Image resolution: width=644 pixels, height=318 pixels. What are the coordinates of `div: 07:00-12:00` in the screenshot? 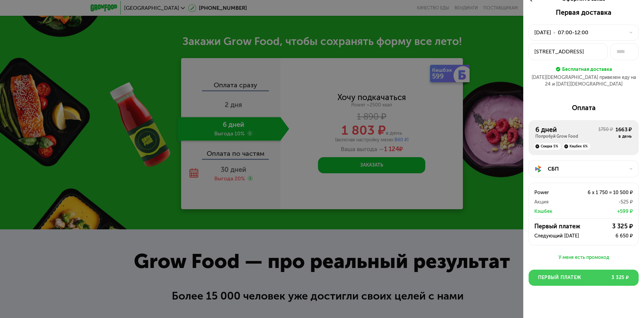 It's located at (573, 33).